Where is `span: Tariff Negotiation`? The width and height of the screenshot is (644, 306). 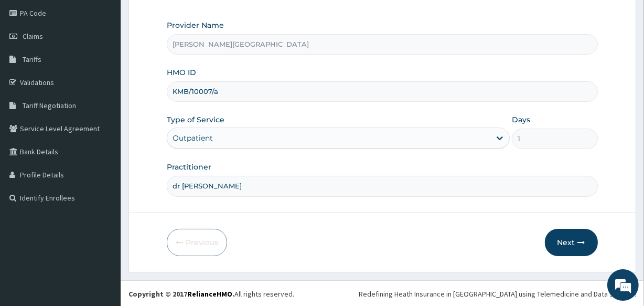
span: Tariff Negotiation is located at coordinates (49, 106).